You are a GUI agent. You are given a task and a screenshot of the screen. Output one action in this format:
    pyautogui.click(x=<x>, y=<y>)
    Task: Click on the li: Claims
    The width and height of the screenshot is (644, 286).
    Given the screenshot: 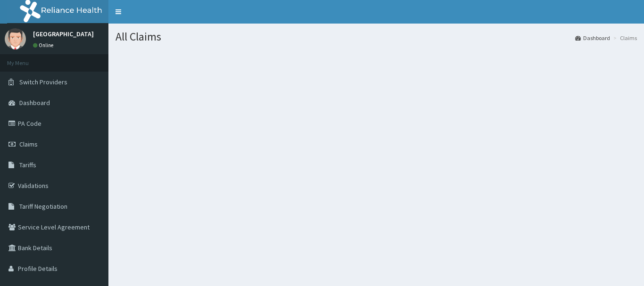 What is the action you would take?
    pyautogui.click(x=623, y=38)
    